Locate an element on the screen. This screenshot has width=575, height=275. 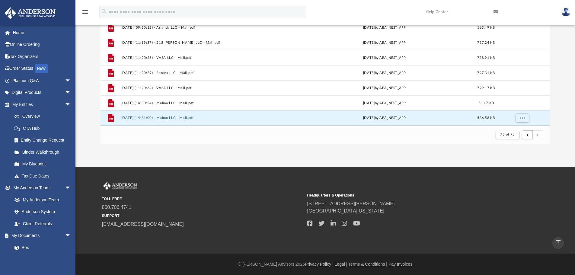
i: menu is located at coordinates (85, 12).